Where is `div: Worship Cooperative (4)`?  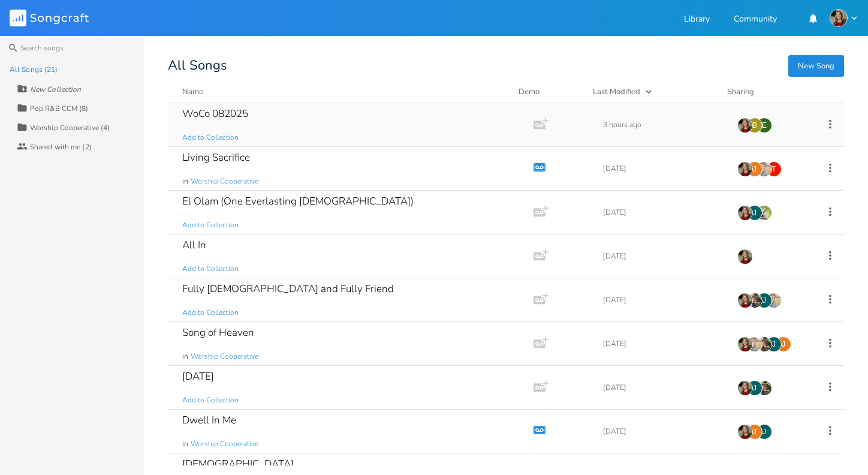
div: Worship Cooperative (4) is located at coordinates (69, 128).